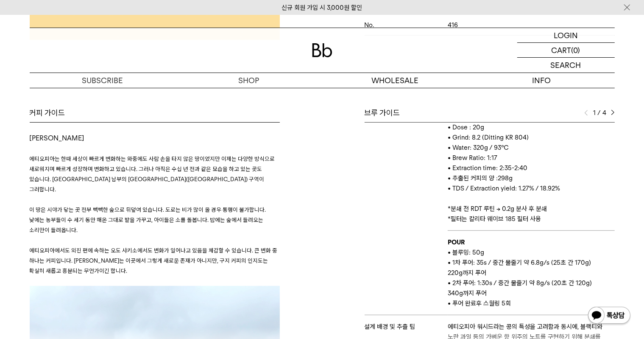  What do you see at coordinates (490, 112) in the screenshot?
I see `div: 브루 가이드` at bounding box center [490, 112].